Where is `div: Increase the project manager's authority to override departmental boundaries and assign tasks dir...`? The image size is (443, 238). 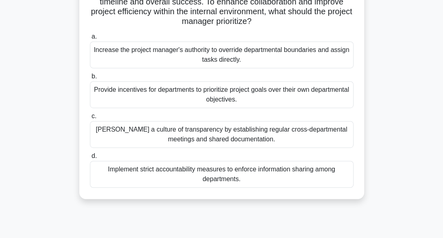 div: Increase the project manager's authority to override departmental boundaries and assign tasks dir... is located at coordinates (222, 55).